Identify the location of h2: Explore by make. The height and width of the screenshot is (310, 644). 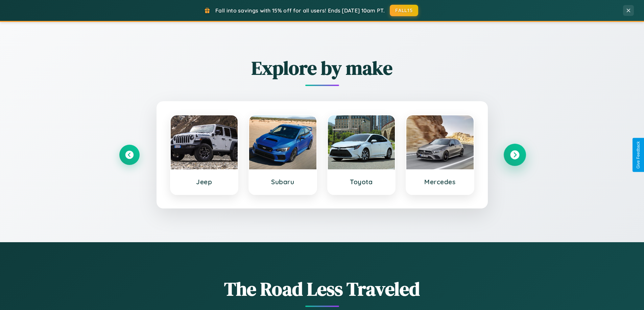
(322, 68).